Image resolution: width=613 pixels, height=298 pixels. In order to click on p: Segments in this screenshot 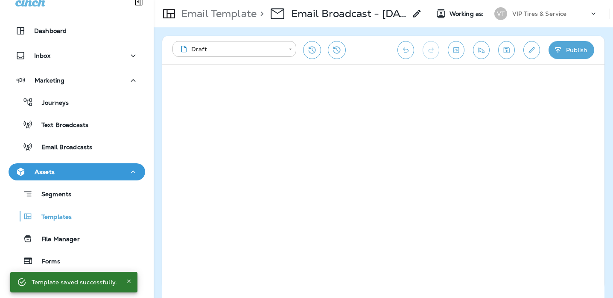, I will do `click(52, 195)`.